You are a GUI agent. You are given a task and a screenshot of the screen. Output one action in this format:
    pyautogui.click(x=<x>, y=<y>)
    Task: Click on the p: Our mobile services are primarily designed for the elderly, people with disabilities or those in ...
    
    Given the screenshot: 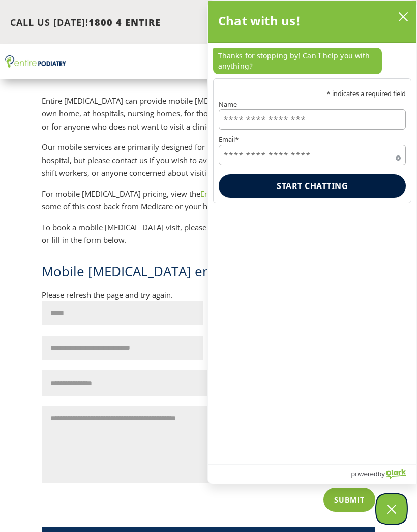 What is the action you would take?
    pyautogui.click(x=208, y=165)
    